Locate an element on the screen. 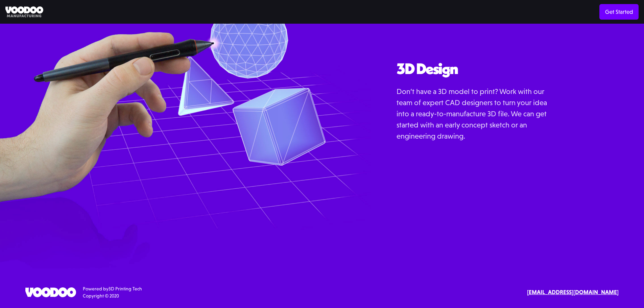 Image resolution: width=644 pixels, height=308 pixels. a: 3D Printing Tech is located at coordinates (125, 288).